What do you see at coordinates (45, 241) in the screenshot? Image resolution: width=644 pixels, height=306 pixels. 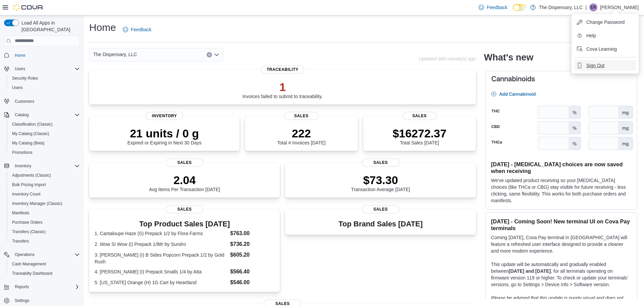 I see `button: Transfers` at bounding box center [45, 241].